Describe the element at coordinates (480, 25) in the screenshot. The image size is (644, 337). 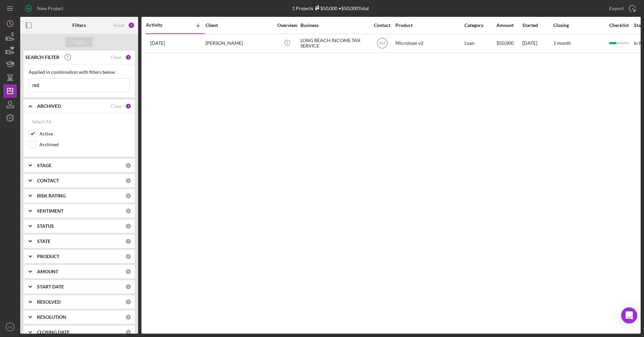
I see `div: Category` at that location.